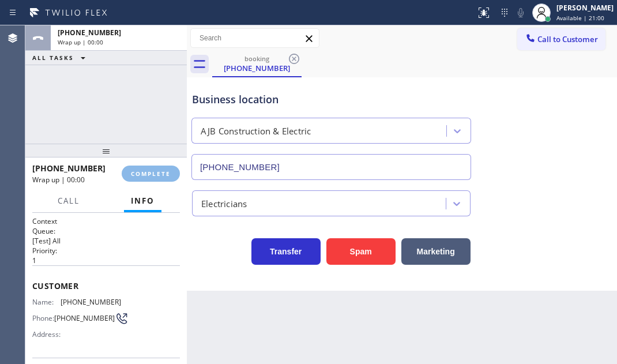 Image resolution: width=617 pixels, height=364 pixels. What do you see at coordinates (143, 200) in the screenshot?
I see `span: Info` at bounding box center [143, 200].